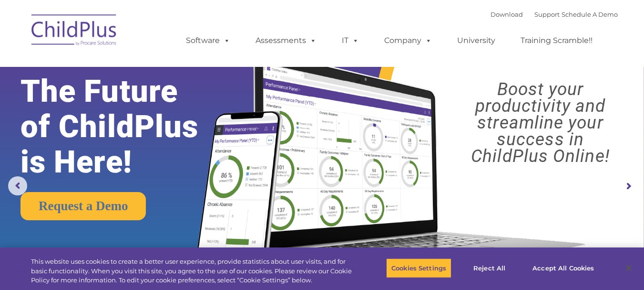  What do you see at coordinates (408, 40) in the screenshot?
I see `a: Company` at bounding box center [408, 40].